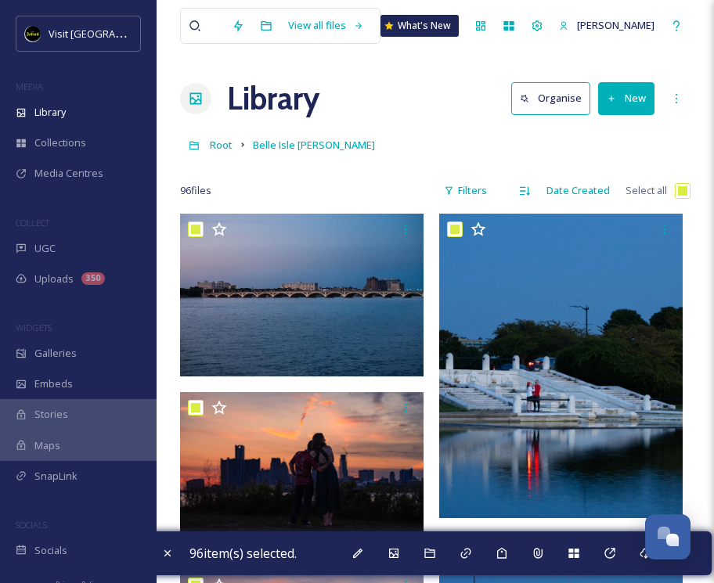 The image size is (714, 583). What do you see at coordinates (29, 86) in the screenshot?
I see `span: MEDIA` at bounding box center [29, 86].